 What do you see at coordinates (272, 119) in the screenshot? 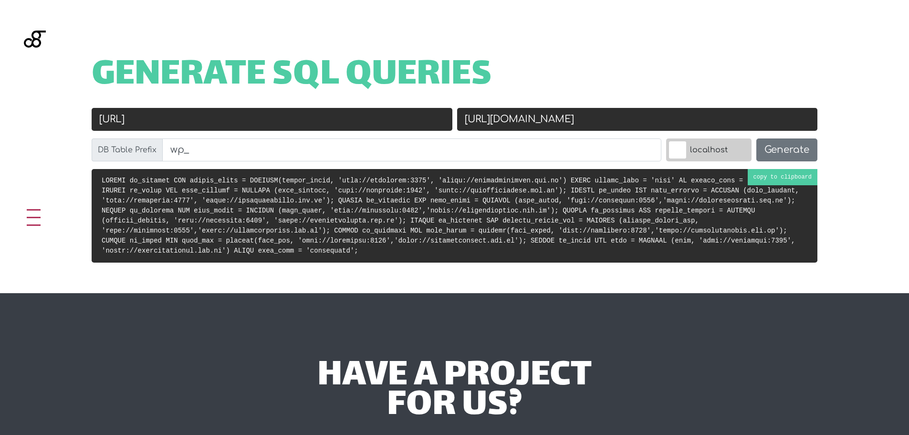
I see `input: Old URL` at bounding box center [272, 119].